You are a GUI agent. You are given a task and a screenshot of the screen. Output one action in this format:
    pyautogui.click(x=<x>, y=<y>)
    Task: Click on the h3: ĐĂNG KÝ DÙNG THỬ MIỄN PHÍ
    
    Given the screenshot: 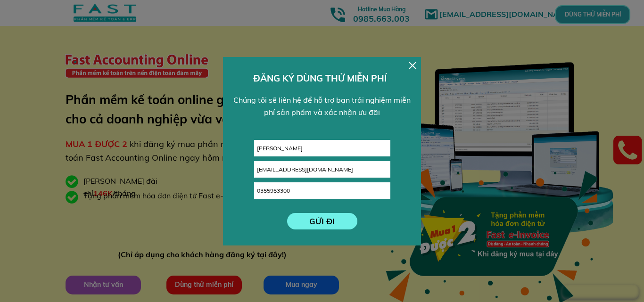 What is the action you would take?
    pyautogui.click(x=322, y=78)
    